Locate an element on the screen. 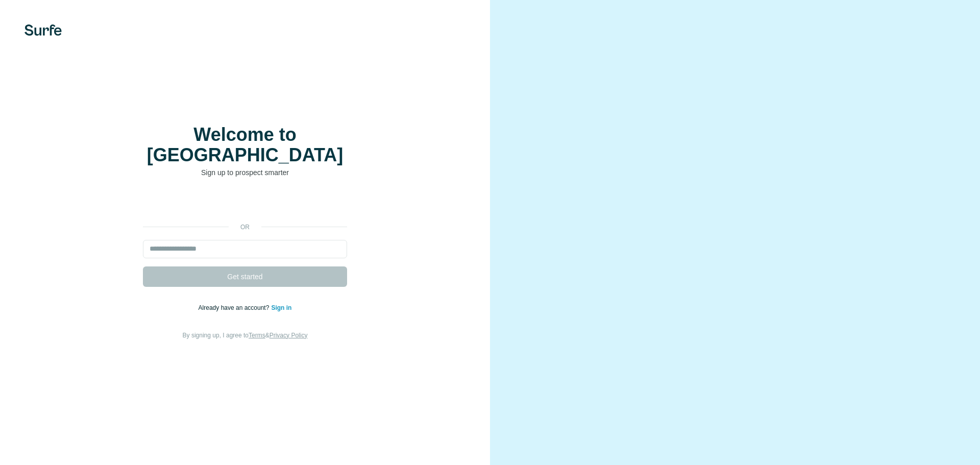 The image size is (980, 465). img: Surfe's logo is located at coordinates (43, 30).